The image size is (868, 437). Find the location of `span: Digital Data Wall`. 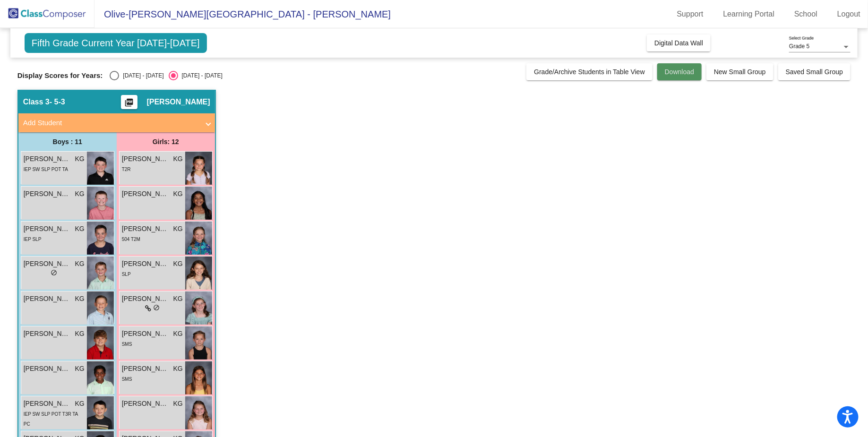

span: Digital Data Wall is located at coordinates (679, 43).